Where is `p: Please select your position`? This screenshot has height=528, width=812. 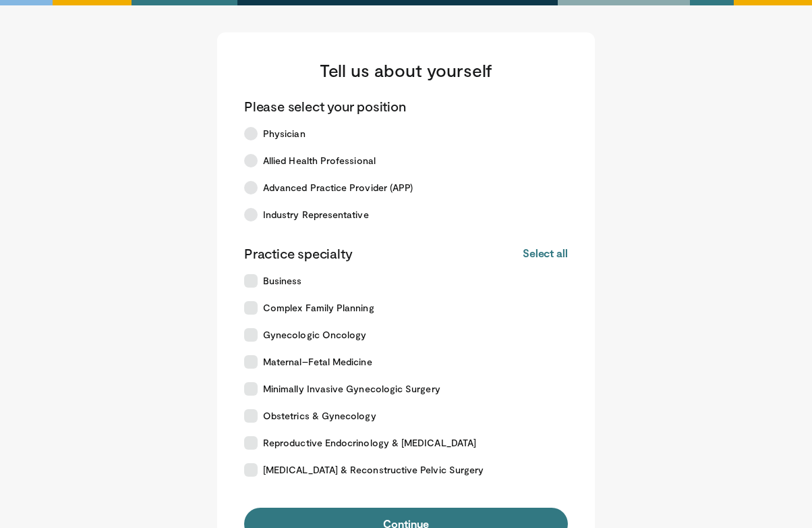 p: Please select your position is located at coordinates (325, 106).